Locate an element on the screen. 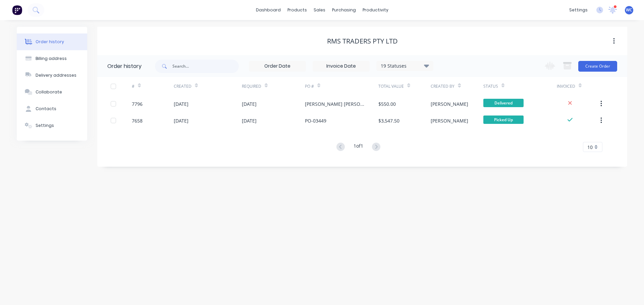 Image resolution: width=644 pixels, height=305 pixels. div: $550.00 is located at coordinates (387, 104).